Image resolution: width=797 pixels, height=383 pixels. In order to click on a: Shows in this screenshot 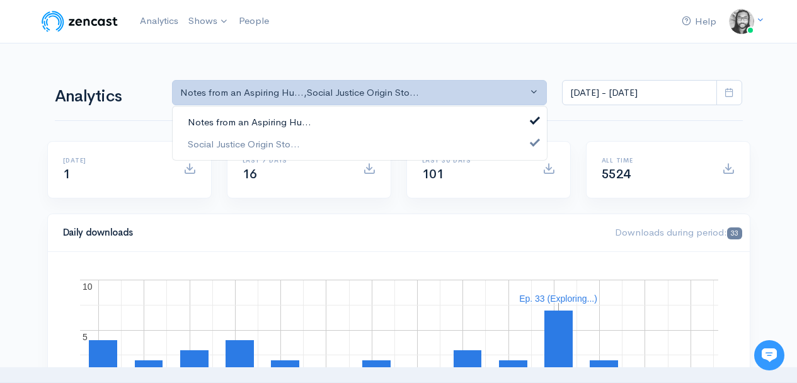, I will do `click(208, 21)`.